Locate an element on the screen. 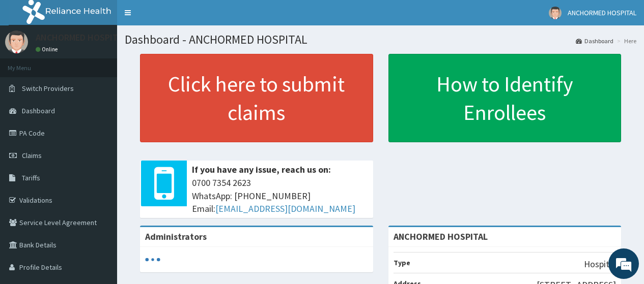 The image size is (644, 284). a: How to Identify Enrollees is located at coordinates (505, 98).